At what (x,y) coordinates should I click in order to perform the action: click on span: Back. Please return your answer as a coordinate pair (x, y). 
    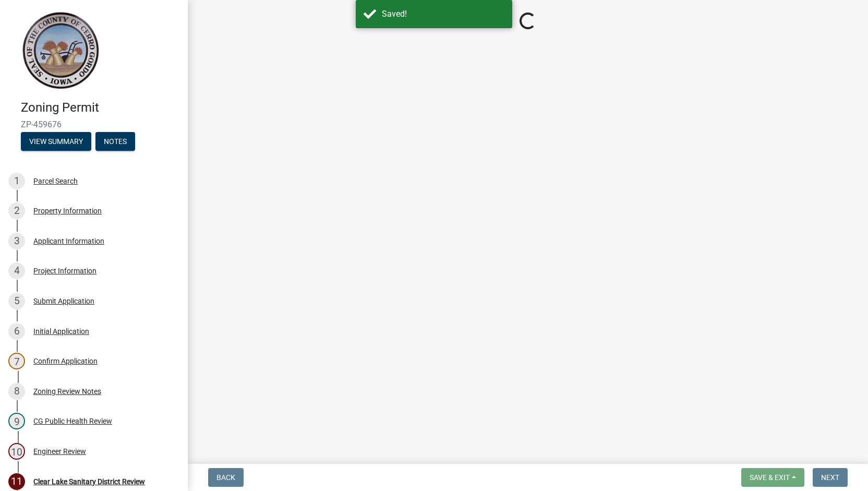
    Looking at the image, I should click on (226, 477).